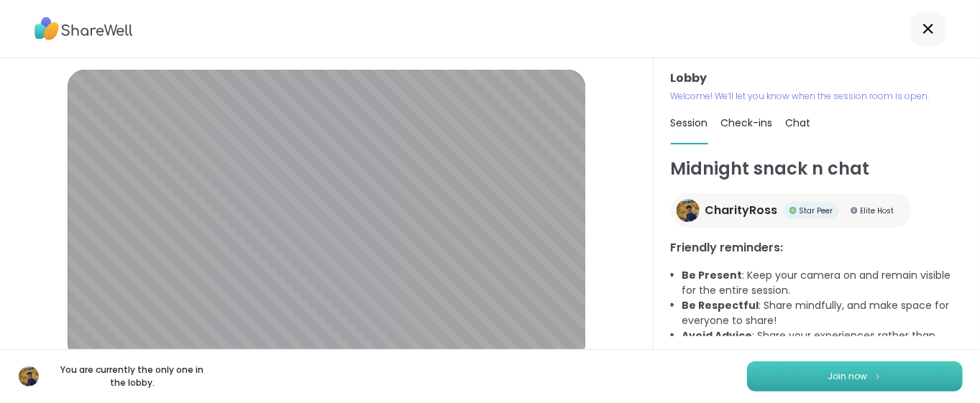 The image size is (980, 403). I want to click on li: : Keep your camera on and remain visible for the entire session., so click(822, 283).